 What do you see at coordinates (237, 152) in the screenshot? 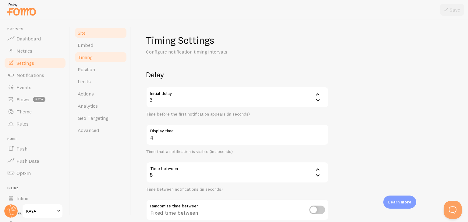
I see `div: Time that a notification is visible (in seconds)` at bounding box center [237, 152].